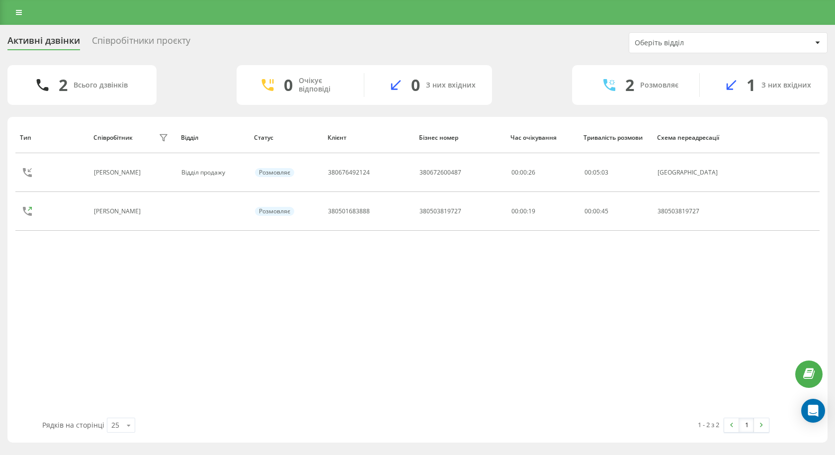 The height and width of the screenshot is (455, 835). Describe the element at coordinates (813, 411) in the screenshot. I see `div: Open Intercom Messenger` at that location.